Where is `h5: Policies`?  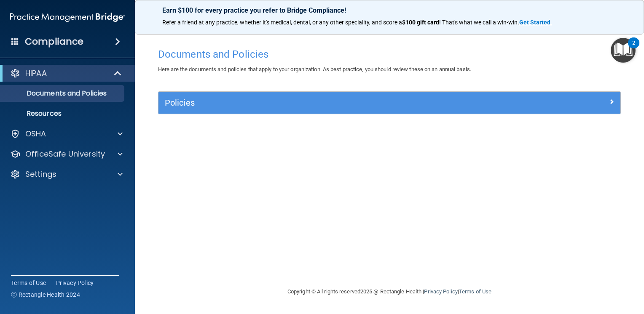 h5: Policies is located at coordinates (332, 102).